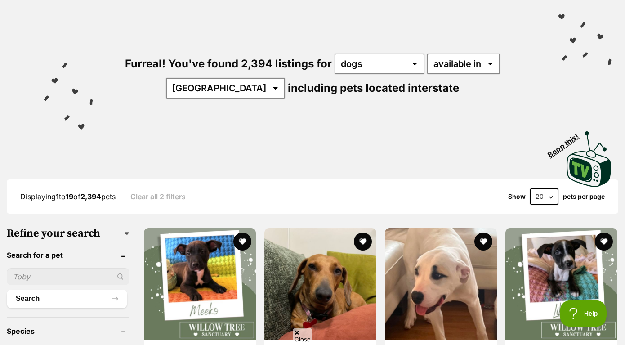 The image size is (625, 345). Describe the element at coordinates (373, 88) in the screenshot. I see `span: including pets located interstate` at that location.